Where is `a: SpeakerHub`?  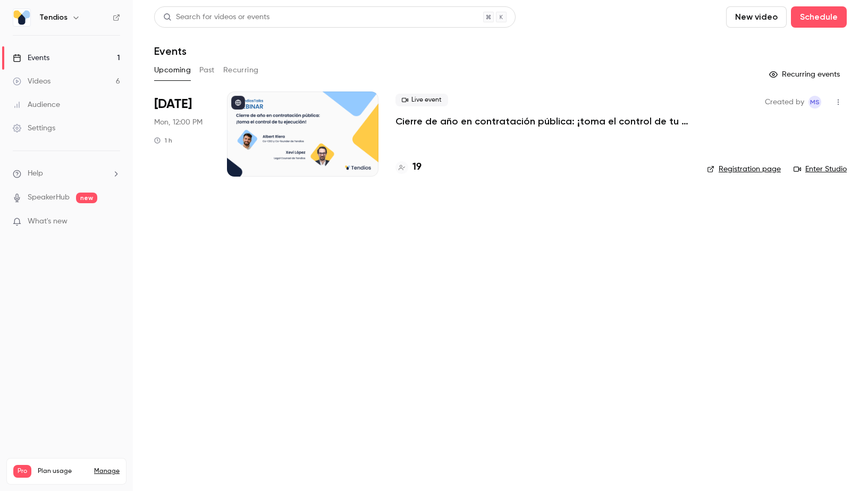
a: SpeakerHub is located at coordinates (48, 197).